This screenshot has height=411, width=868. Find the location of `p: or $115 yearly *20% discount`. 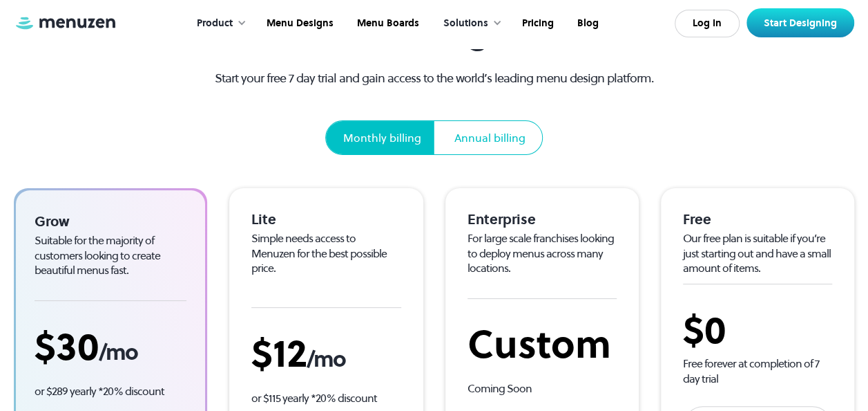

p: or $115 yearly *20% discount is located at coordinates (326, 398).